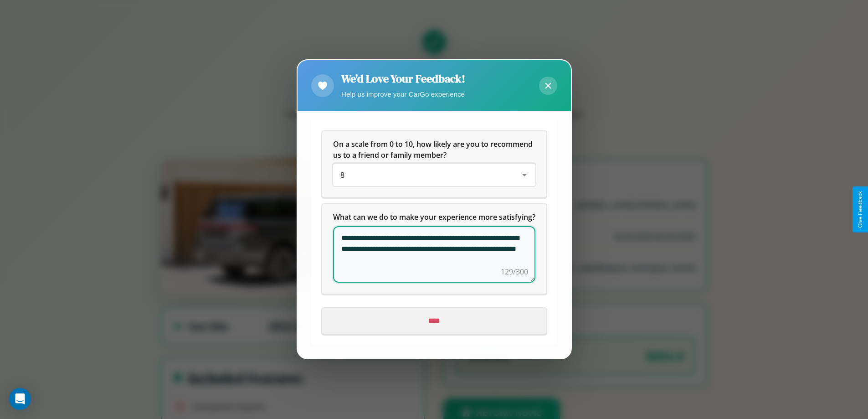  Describe the element at coordinates (434, 150) in the screenshot. I see `h5: On a scale from 0 to 10, how likely are you to recommend us to a friend or family member?` at that location.